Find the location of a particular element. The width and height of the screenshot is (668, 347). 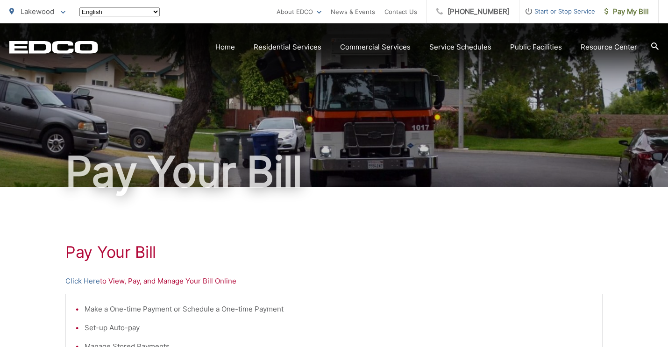

a: About EDCO is located at coordinates (299, 12).